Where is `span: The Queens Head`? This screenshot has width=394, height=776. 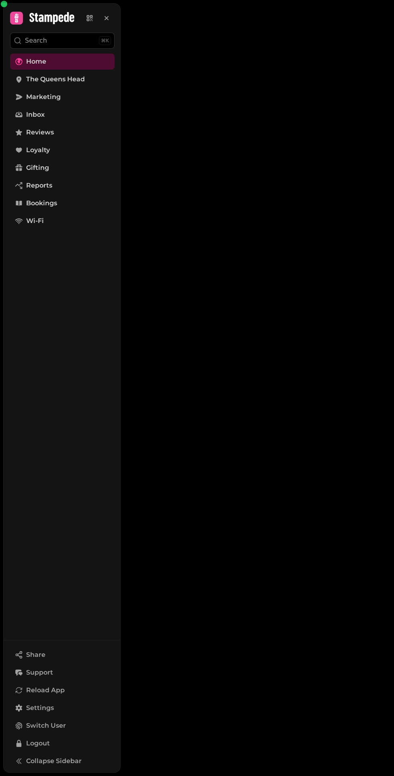
span: The Queens Head is located at coordinates (56, 79).